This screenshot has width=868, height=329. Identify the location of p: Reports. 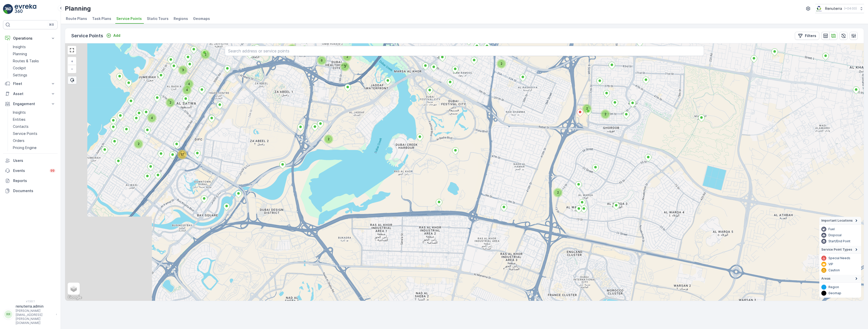
(35, 181).